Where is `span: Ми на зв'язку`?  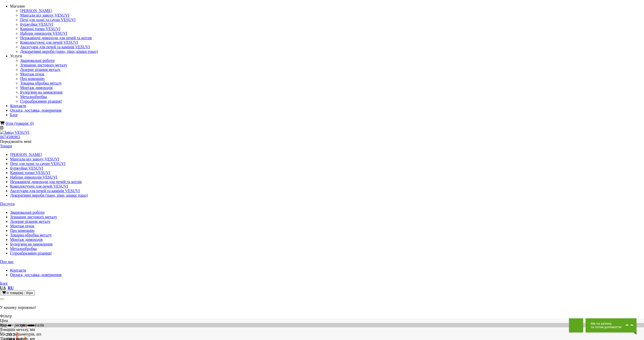
span: Ми на зв'язку is located at coordinates (606, 323).